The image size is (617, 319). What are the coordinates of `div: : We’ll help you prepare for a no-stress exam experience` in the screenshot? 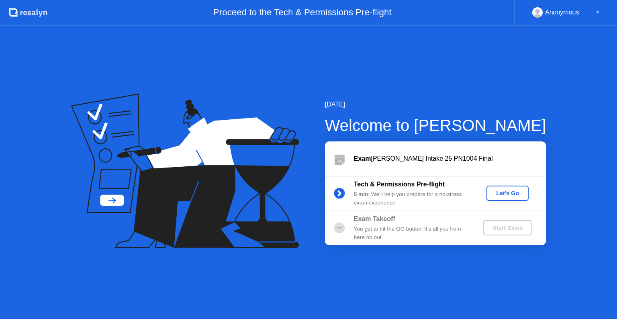 It's located at (412, 199).